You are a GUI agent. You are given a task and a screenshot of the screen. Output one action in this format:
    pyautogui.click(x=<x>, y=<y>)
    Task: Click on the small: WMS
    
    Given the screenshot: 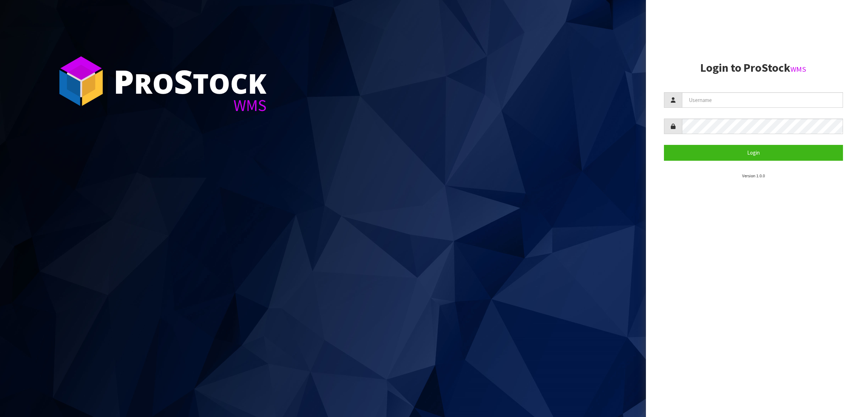 What is the action you would take?
    pyautogui.click(x=798, y=69)
    